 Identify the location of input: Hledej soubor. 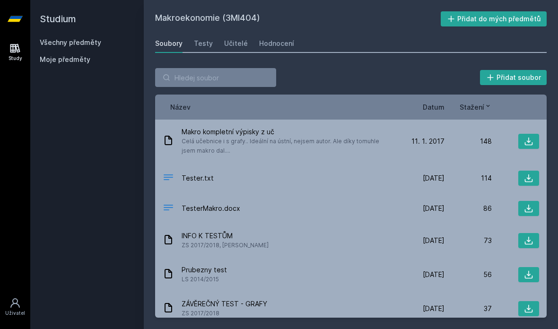
(216, 78).